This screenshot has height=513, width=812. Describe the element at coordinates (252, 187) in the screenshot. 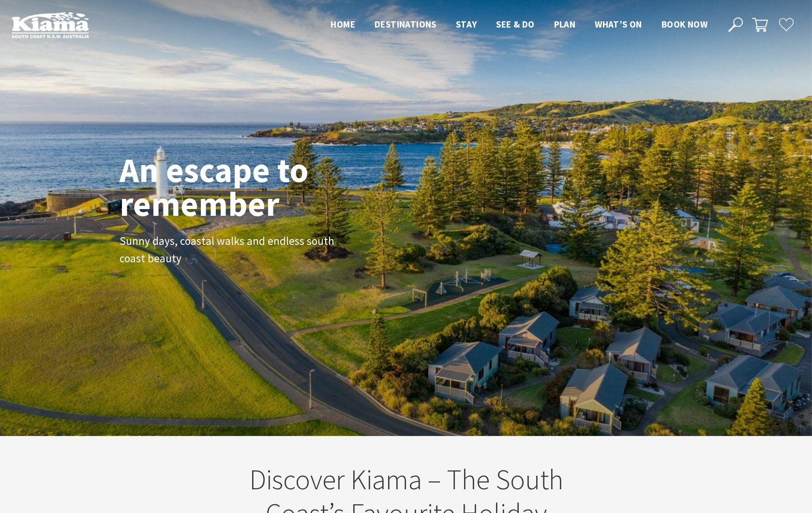

I see `h1: An escape to remember` at that location.